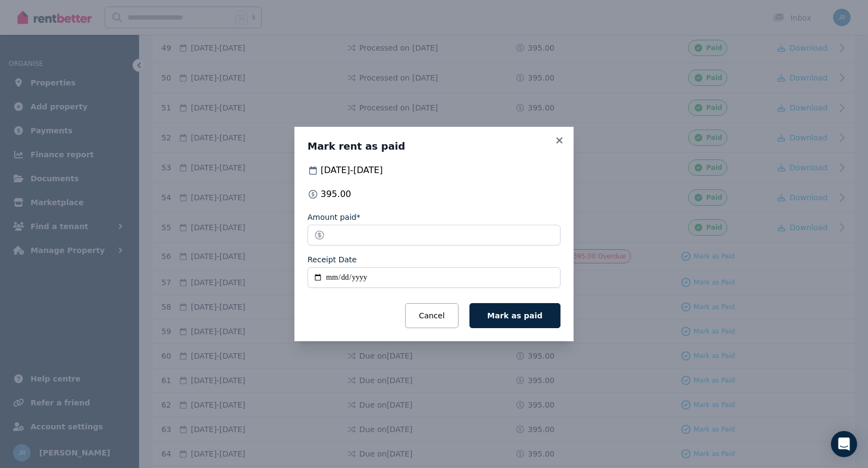 Image resolution: width=868 pixels, height=468 pixels. Describe the element at coordinates (333, 217) in the screenshot. I see `label: Amount paid*` at that location.